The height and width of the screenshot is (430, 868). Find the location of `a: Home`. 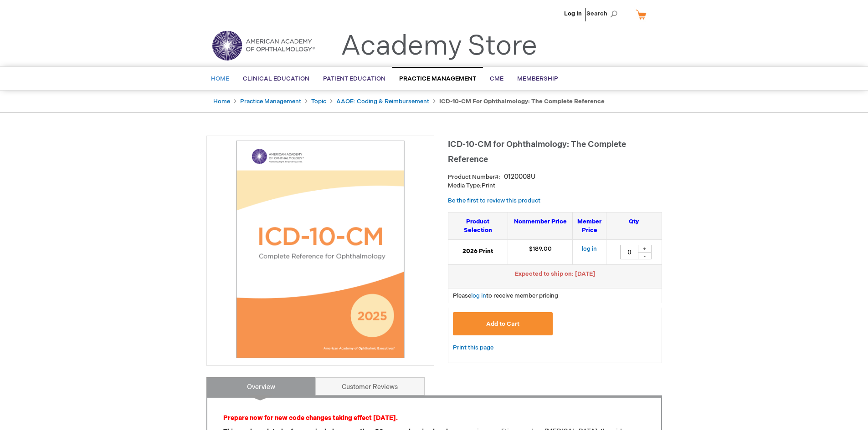

a: Home is located at coordinates (221, 102).